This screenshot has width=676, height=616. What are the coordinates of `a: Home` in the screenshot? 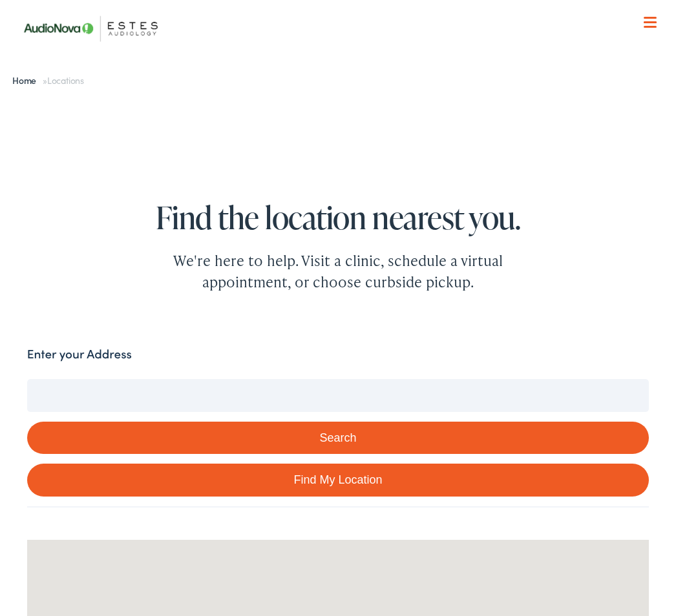 It's located at (27, 80).